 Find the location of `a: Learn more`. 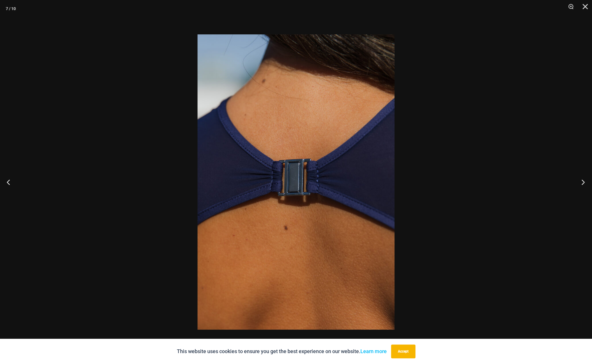

a: Learn more is located at coordinates (374, 351).